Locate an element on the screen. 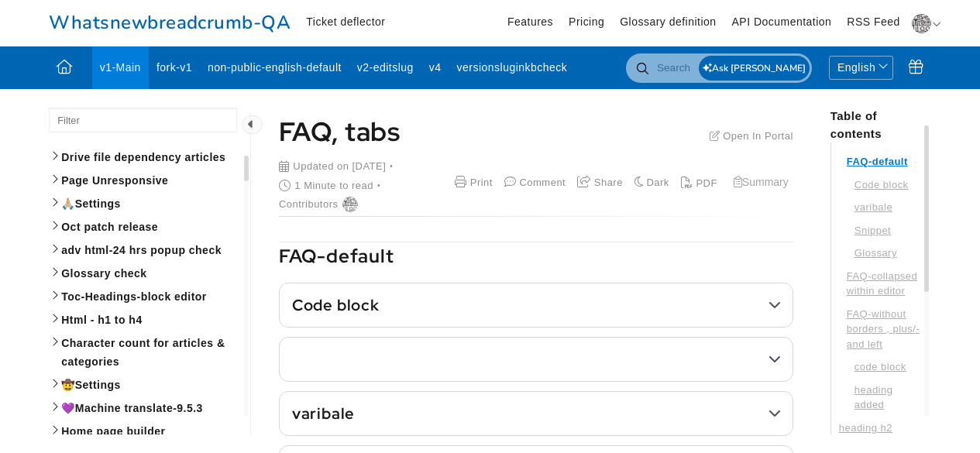  a: FAQ-collapsed within editor is located at coordinates (885, 284).